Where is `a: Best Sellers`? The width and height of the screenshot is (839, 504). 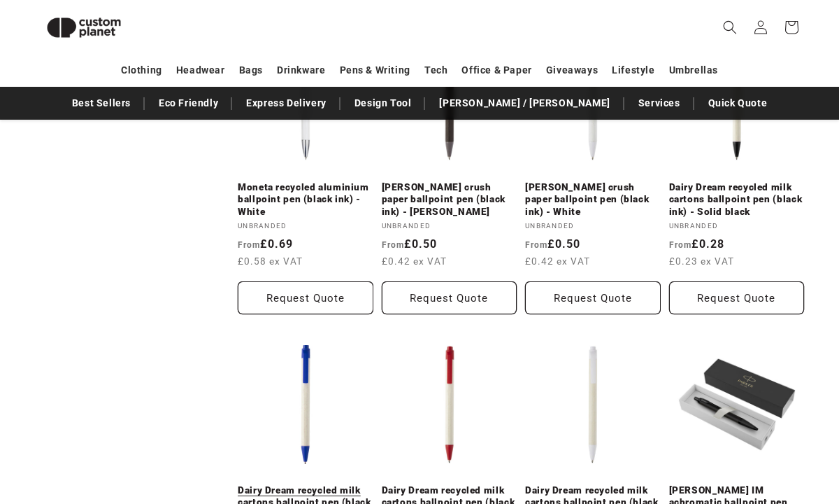
a: Best Sellers is located at coordinates (101, 103).